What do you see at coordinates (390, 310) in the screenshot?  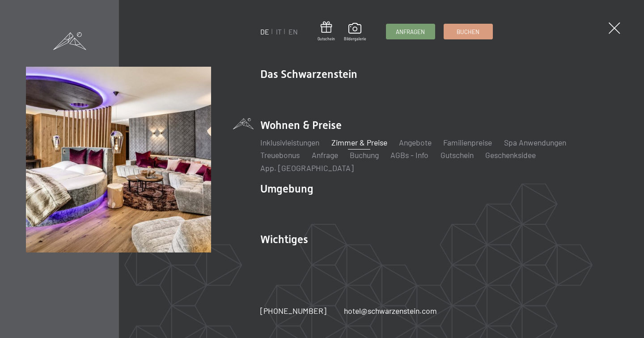 I see `a: hotel@schwarzenstein.com` at bounding box center [390, 310].